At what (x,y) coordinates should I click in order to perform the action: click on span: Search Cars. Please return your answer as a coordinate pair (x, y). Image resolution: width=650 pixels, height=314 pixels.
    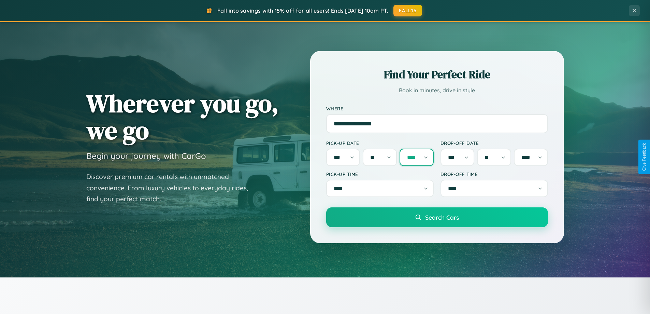
    Looking at the image, I should click on (442, 217).